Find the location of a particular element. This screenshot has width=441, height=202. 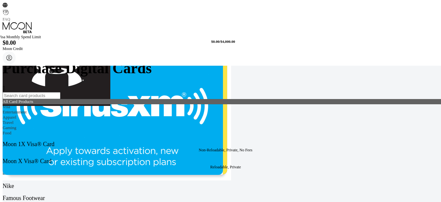

input: Search card products is located at coordinates (31, 95).